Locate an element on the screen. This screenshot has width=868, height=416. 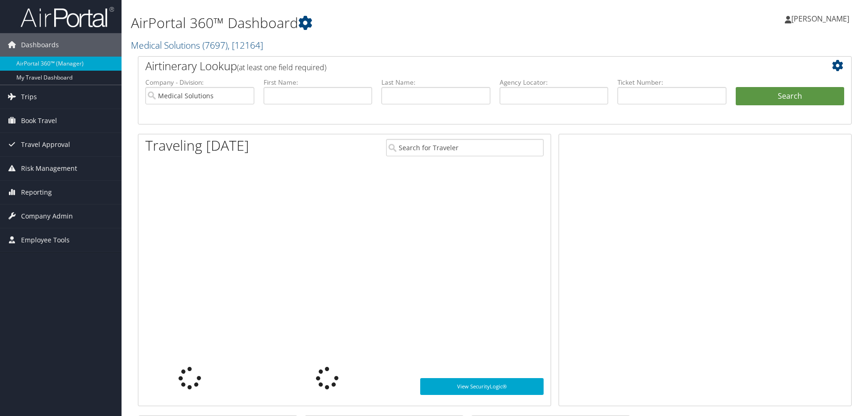
h1: AirPortal 360™ Dashboard is located at coordinates (374, 23).